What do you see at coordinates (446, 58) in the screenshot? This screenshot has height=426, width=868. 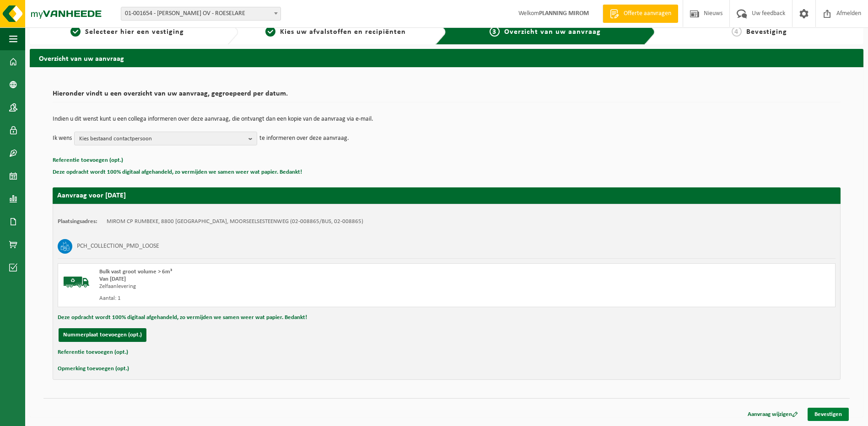 I see `h2: Overzicht van uw aanvraag` at bounding box center [446, 58].